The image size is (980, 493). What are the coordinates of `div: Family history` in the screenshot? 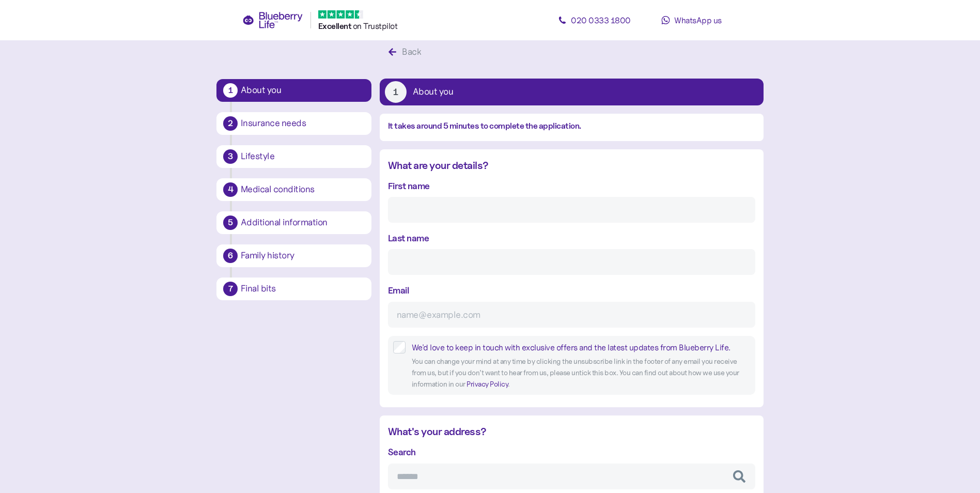 It's located at (303, 256).